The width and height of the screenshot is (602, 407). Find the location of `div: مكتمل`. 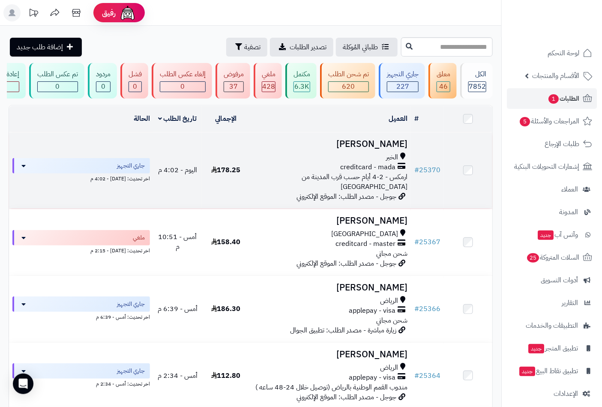

div: مكتمل is located at coordinates (302, 74).